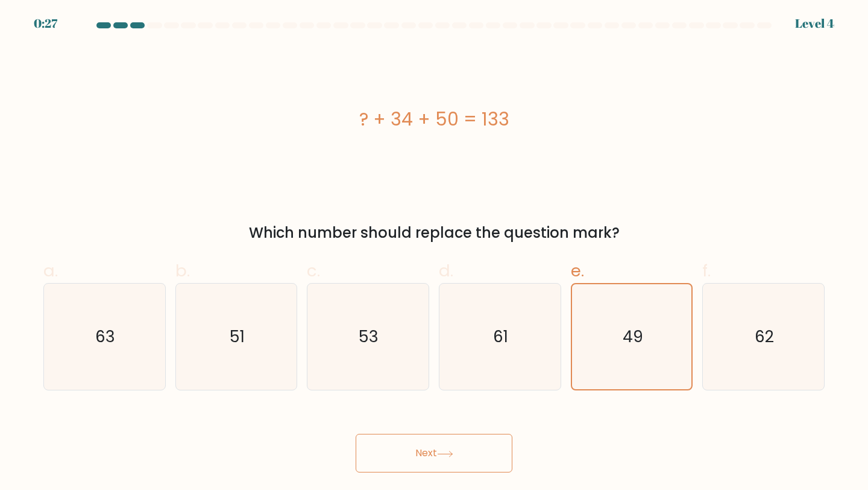 The image size is (868, 490). I want to click on span: a., so click(50, 270).